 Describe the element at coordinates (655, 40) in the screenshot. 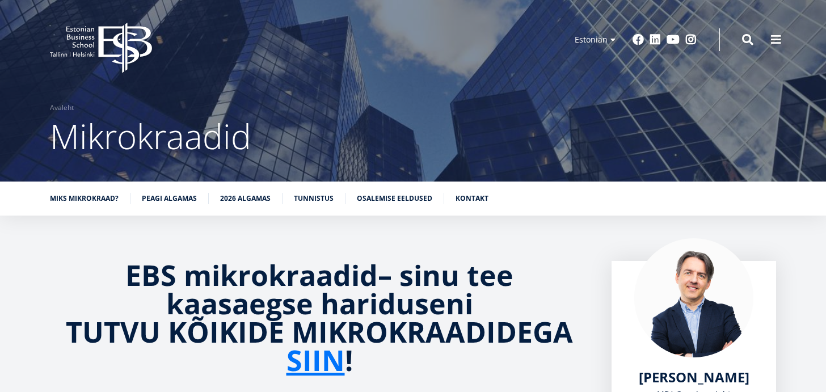

I see `a: Linkedin` at that location.